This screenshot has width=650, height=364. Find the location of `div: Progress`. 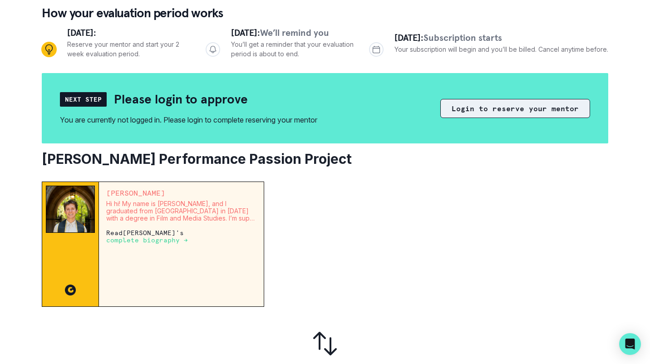

div: Progress is located at coordinates (325, 49).